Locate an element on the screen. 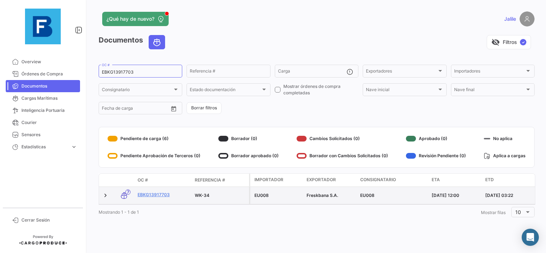 The width and height of the screenshot is (546, 253). a: Cargas Marítimas is located at coordinates (43, 98).